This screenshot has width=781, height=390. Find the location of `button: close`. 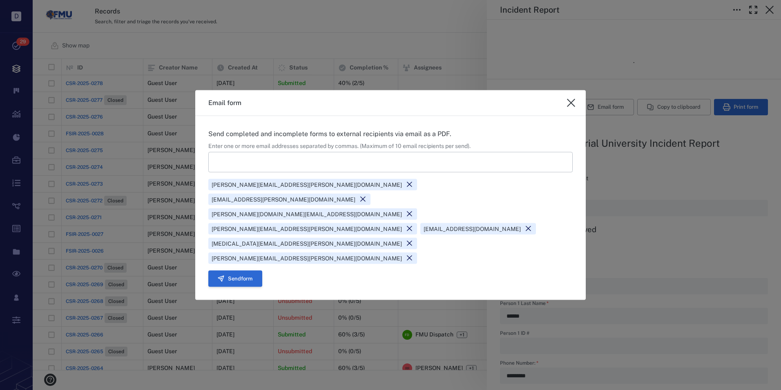

button: close is located at coordinates (571, 103).